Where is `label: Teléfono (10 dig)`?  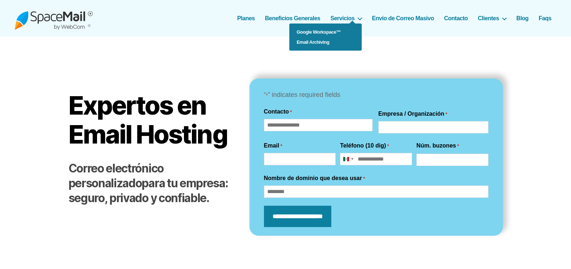
label: Teléfono (10 dig) is located at coordinates (364, 146).